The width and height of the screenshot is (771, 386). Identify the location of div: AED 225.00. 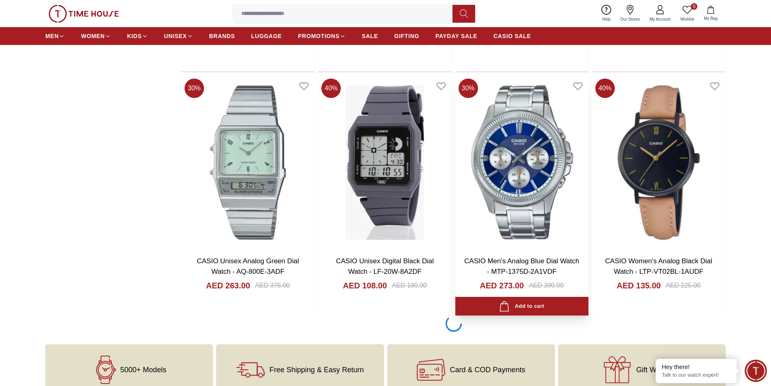
(683, 285).